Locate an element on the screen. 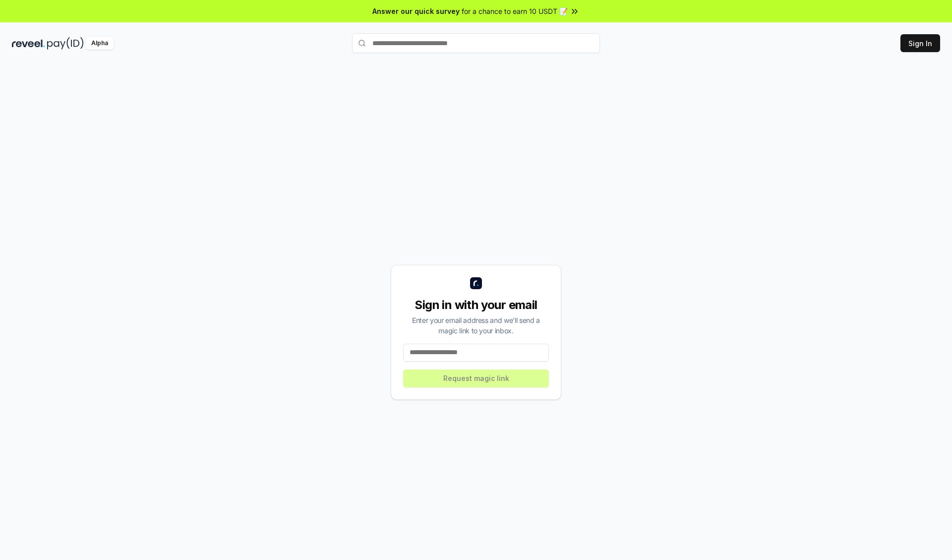 The height and width of the screenshot is (560, 952). img: reveel_dark is located at coordinates (28, 43).